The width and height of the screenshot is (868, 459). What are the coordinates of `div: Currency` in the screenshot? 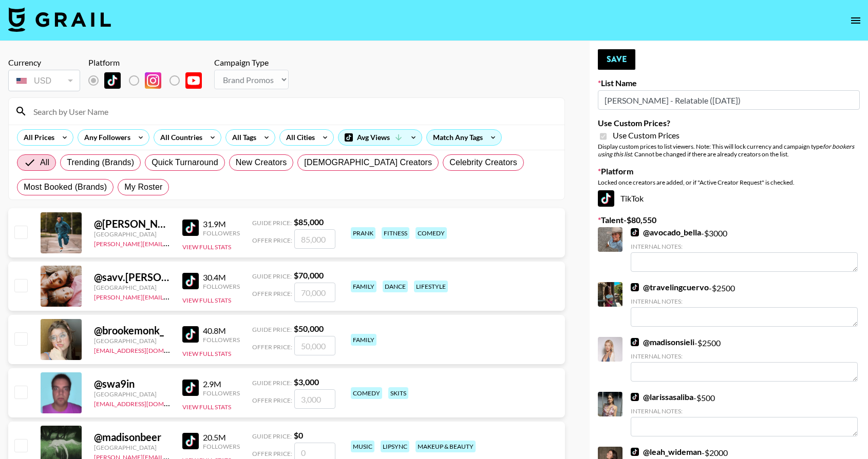 It's located at (44, 63).